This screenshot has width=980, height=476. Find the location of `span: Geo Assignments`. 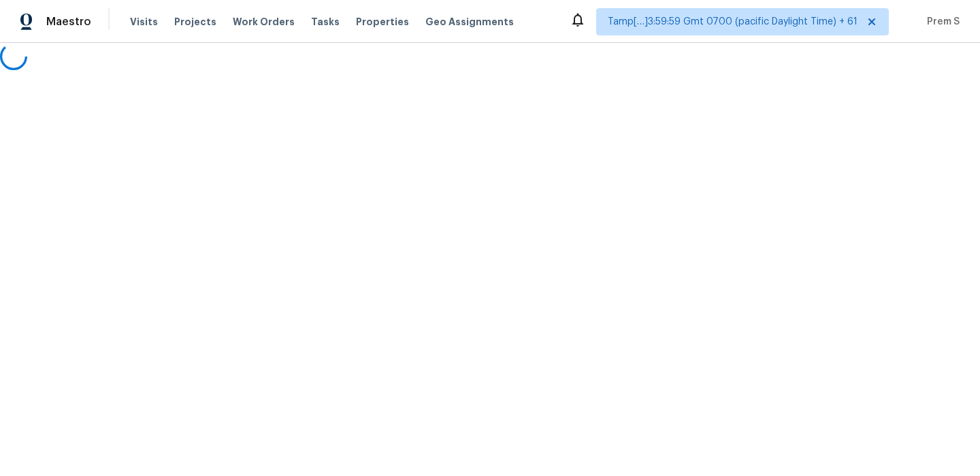

span: Geo Assignments is located at coordinates (470, 22).